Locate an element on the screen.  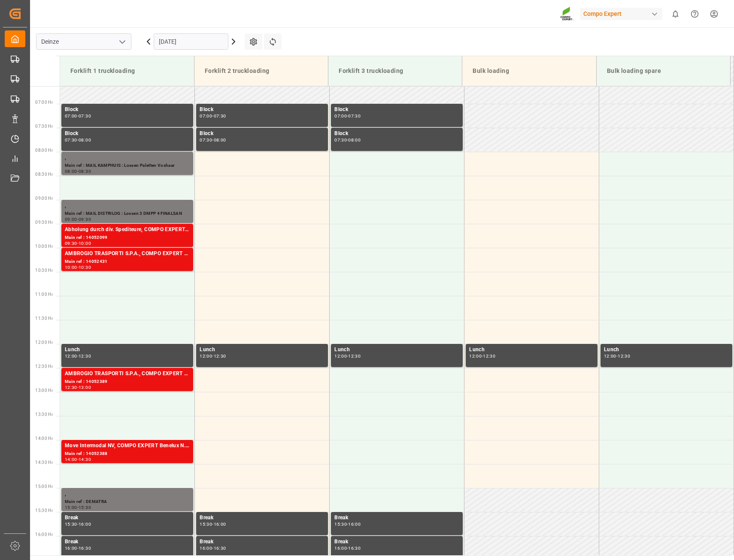
div: 13:00 is located at coordinates (85, 387).